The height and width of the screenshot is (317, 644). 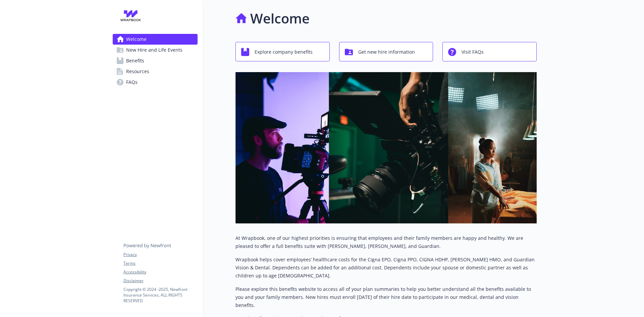 What do you see at coordinates (155, 61) in the screenshot?
I see `a: Benefits` at bounding box center [155, 61].